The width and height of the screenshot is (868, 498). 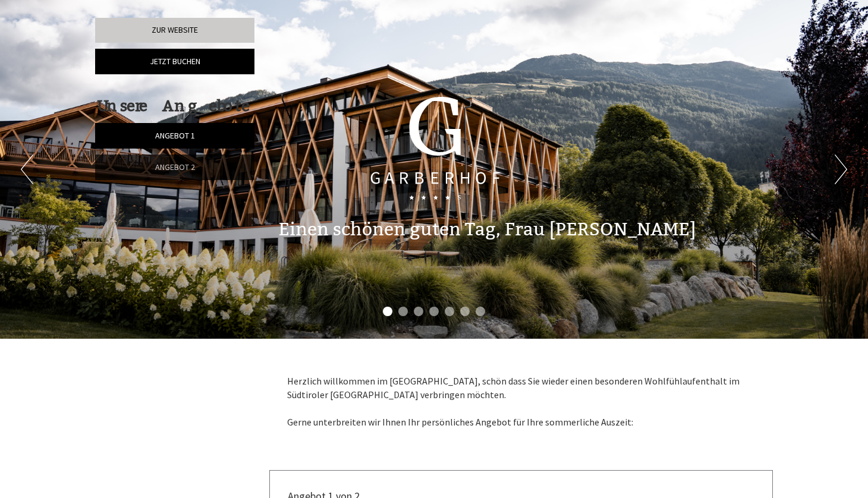 What do you see at coordinates (175, 61) in the screenshot?
I see `a: Jetzt buchen` at bounding box center [175, 61].